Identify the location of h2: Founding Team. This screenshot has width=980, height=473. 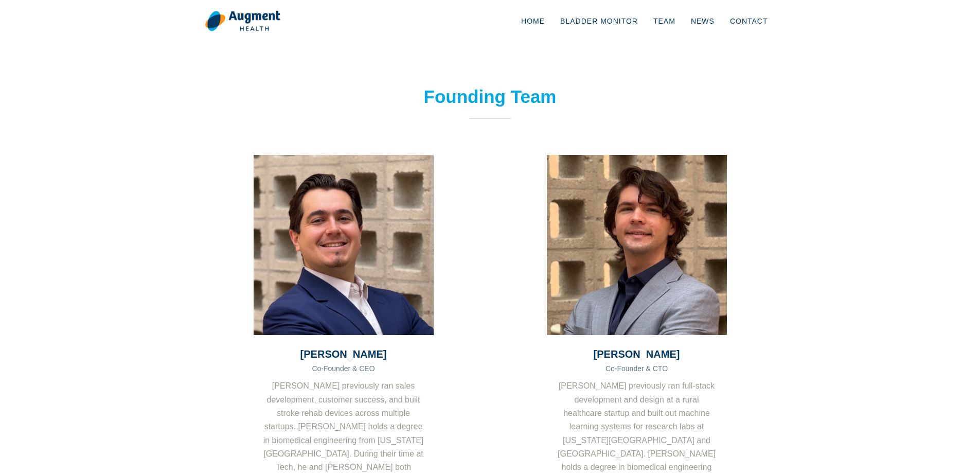
(490, 96).